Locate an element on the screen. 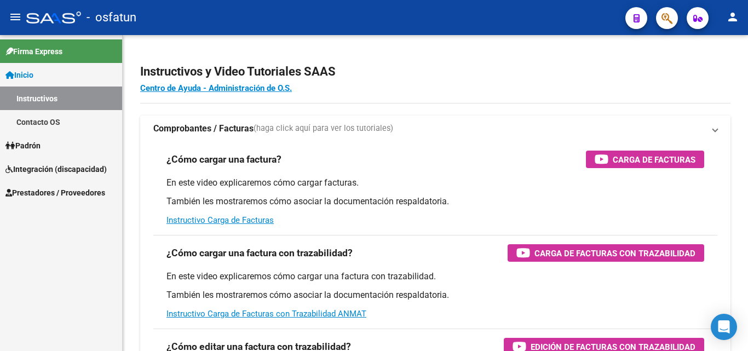 This screenshot has height=351, width=748. mat-icon: menu is located at coordinates (15, 17).